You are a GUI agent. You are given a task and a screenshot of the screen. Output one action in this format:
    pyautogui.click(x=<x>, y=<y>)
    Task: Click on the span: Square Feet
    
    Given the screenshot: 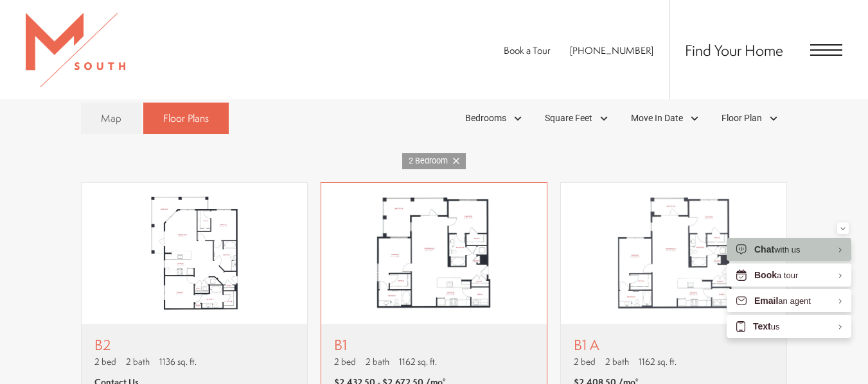 What is the action you would take?
    pyautogui.click(x=568, y=118)
    